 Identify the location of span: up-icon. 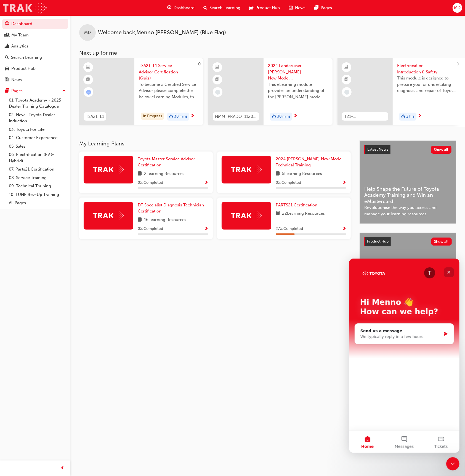
(64, 91).